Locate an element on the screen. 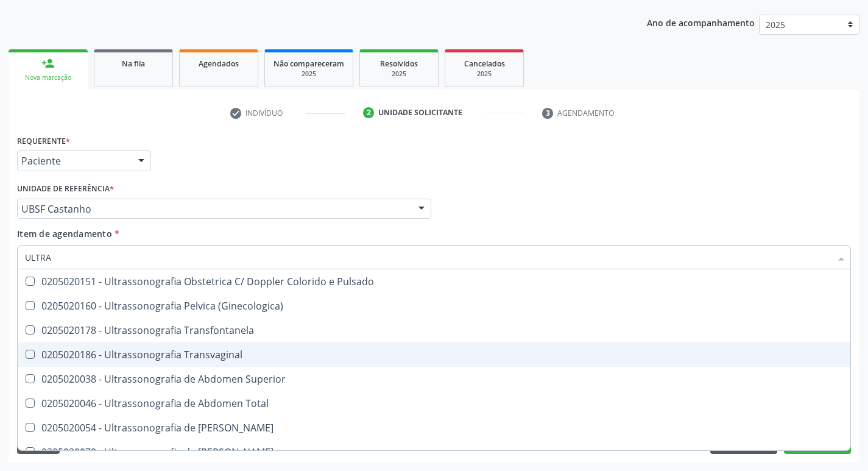 The height and width of the screenshot is (471, 868). div: 0205020160 - Ultrassonografia Pelvica (Ginecologica) is located at coordinates (434, 306).